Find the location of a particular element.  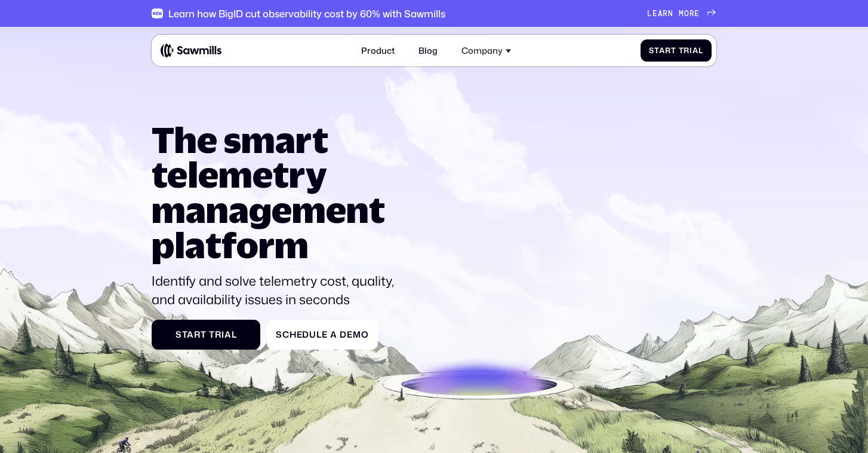

div: Company is located at coordinates (482, 50).